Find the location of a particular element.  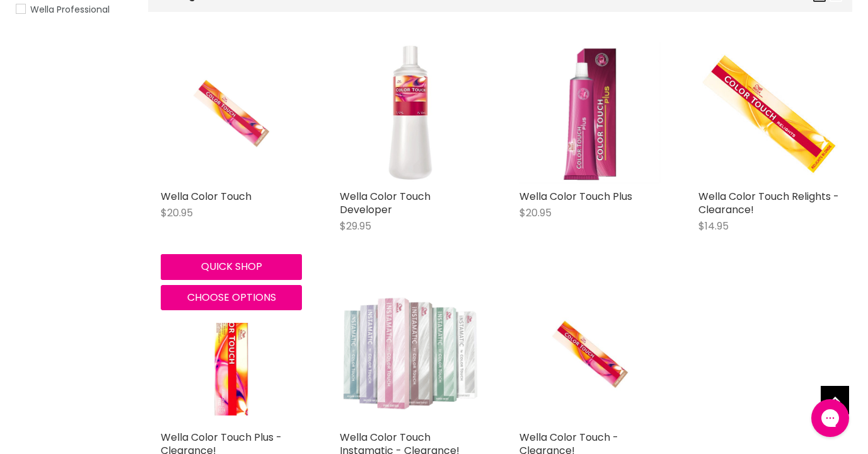

a: Wella Color Touch Plus - Clearance! is located at coordinates (231, 354).